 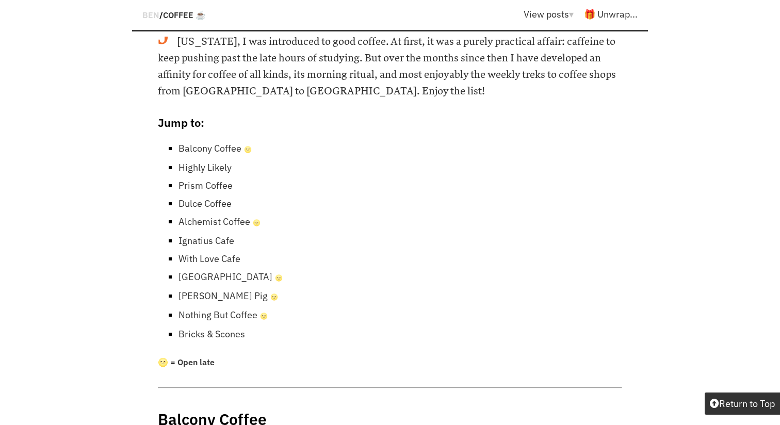 I want to click on button: Return to Top, so click(x=743, y=404).